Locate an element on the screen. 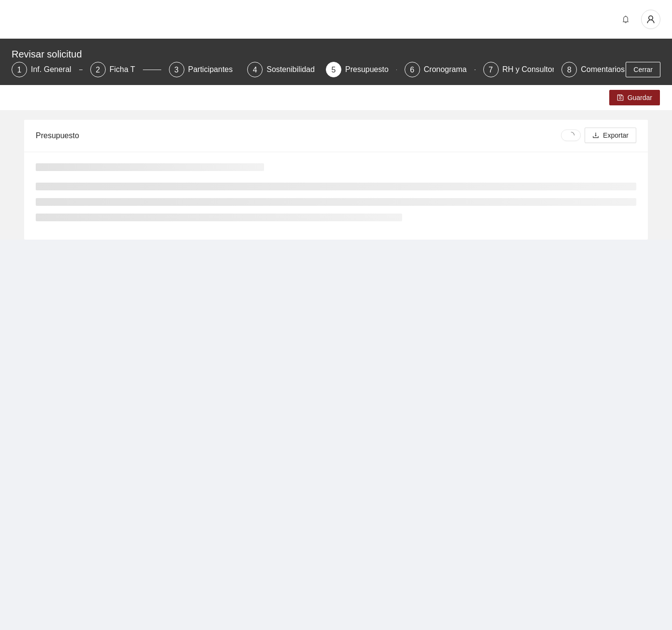 This screenshot has height=630, width=672. div: Participantes is located at coordinates (215, 69).